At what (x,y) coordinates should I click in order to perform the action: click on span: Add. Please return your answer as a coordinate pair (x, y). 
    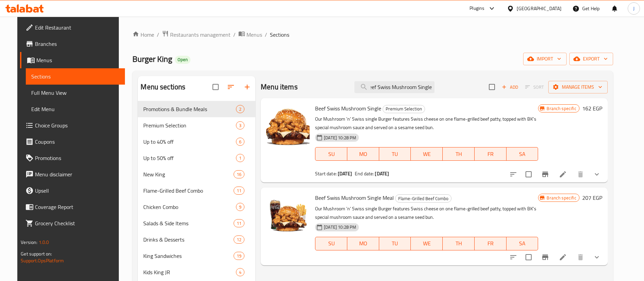
    Looking at the image, I should click on (510, 87).